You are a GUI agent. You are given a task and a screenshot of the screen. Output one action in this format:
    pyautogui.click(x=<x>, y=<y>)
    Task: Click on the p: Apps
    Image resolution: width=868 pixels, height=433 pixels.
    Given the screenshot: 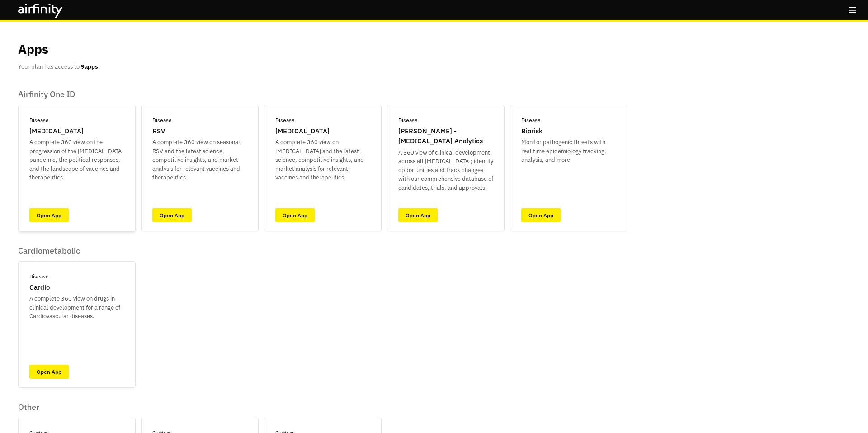 What is the action you would take?
    pyautogui.click(x=33, y=50)
    